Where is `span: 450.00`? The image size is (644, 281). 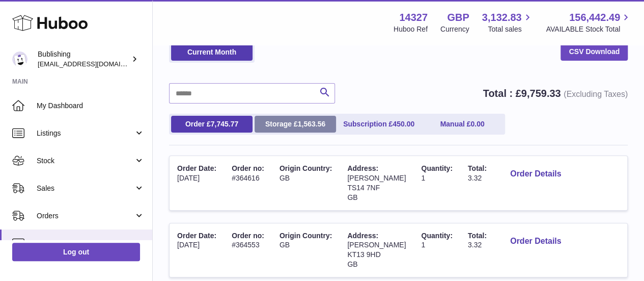
span: 450.00 is located at coordinates (403, 124).